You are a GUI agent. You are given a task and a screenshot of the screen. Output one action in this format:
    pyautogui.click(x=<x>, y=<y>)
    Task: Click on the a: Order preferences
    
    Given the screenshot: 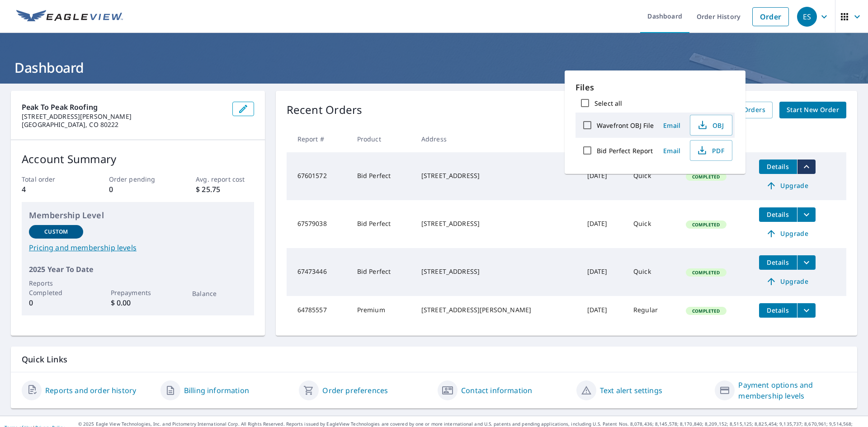 What is the action you would take?
    pyautogui.click(x=355, y=390)
    